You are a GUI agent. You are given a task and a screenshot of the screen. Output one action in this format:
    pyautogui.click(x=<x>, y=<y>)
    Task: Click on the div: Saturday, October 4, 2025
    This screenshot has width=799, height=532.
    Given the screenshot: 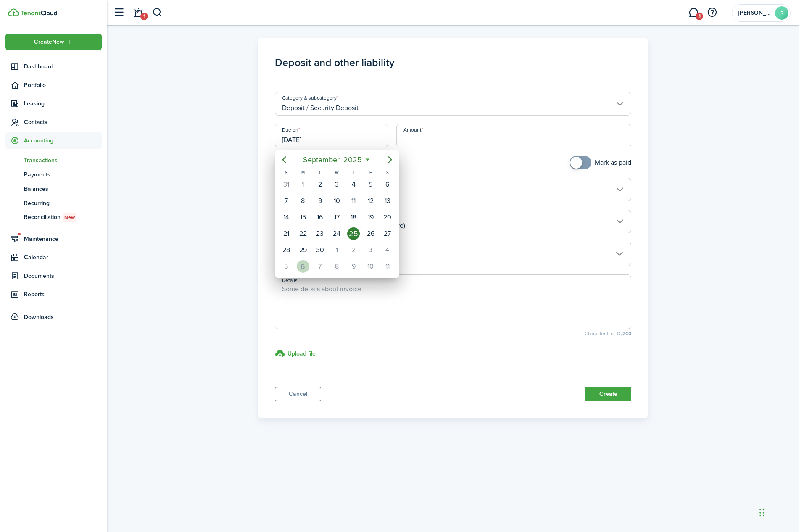 What is the action you would take?
    pyautogui.click(x=388, y=250)
    